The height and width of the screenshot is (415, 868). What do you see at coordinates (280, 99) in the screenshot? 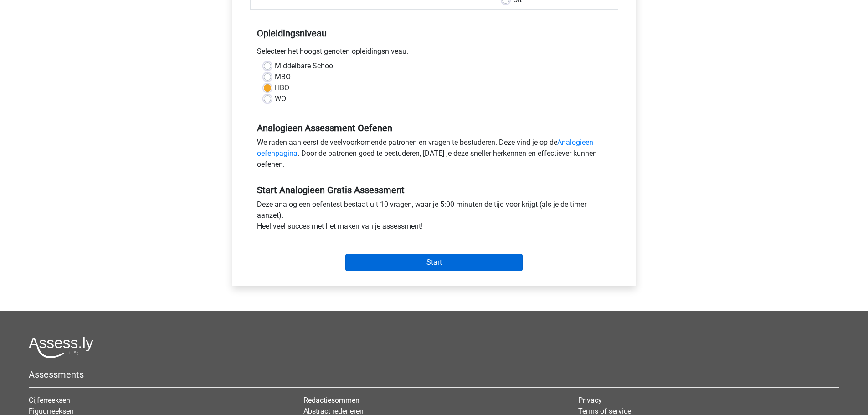
I see `label: WO` at bounding box center [280, 99].